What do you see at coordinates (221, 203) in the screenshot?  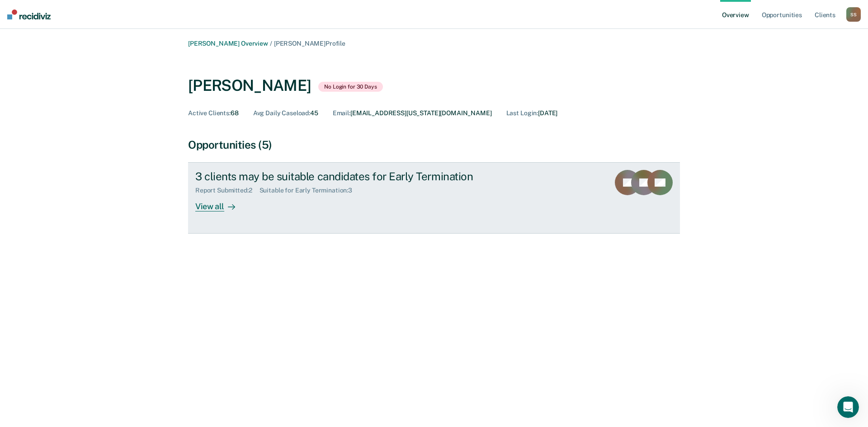 I see `div: View all` at bounding box center [221, 203].